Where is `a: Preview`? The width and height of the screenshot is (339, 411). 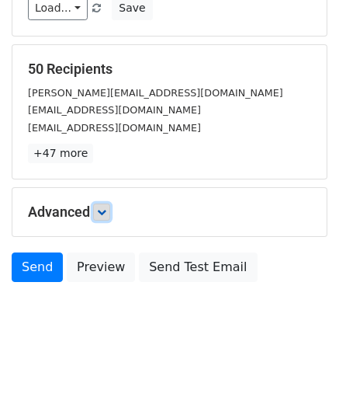 a: Preview is located at coordinates (101, 267).